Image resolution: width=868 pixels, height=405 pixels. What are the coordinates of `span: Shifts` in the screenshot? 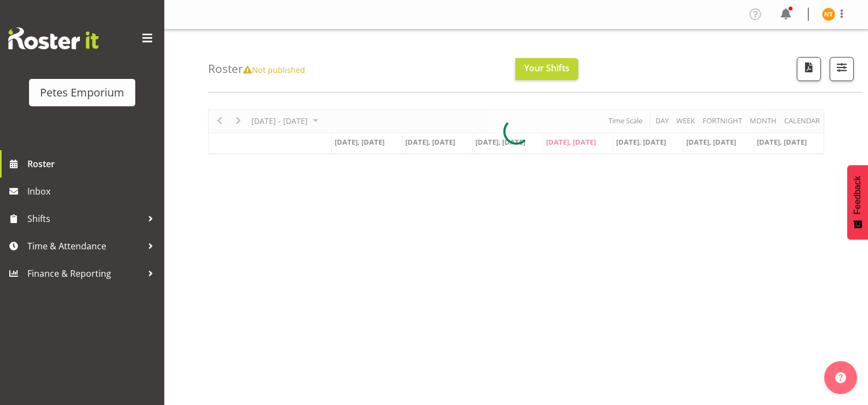 It's located at (85, 219).